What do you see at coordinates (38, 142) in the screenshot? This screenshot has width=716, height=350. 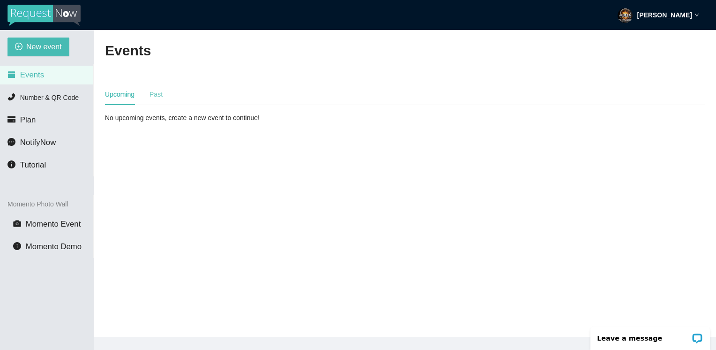 I see `span: NotifyNow` at bounding box center [38, 142].